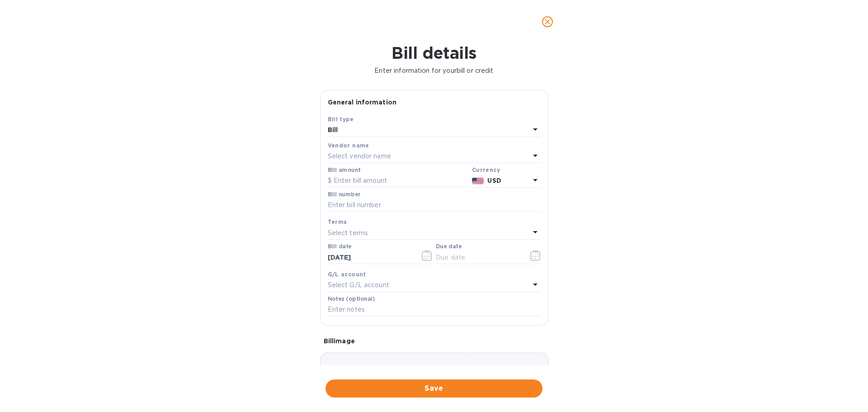  What do you see at coordinates (434, 388) in the screenshot?
I see `button: Save` at bounding box center [434, 388].